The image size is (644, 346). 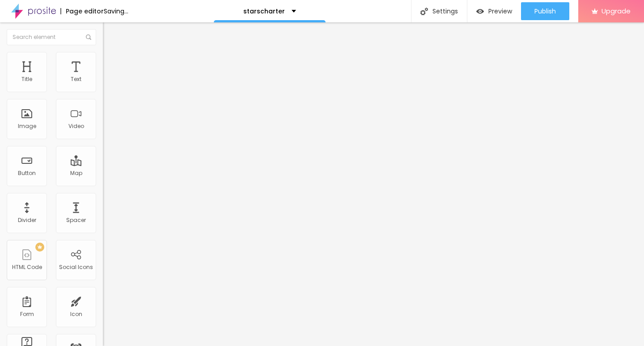 What do you see at coordinates (27, 314) in the screenshot?
I see `div: Form` at bounding box center [27, 314].